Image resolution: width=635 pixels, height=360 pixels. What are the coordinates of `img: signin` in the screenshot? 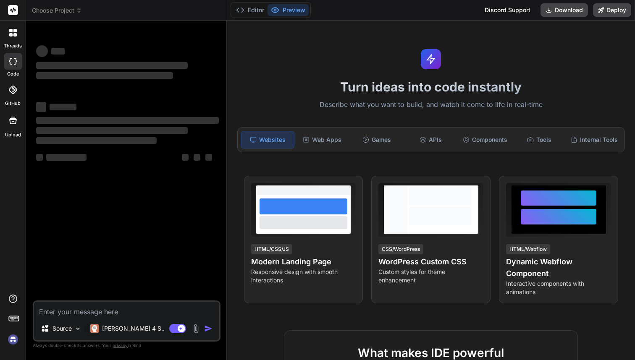 It's located at (13, 340).